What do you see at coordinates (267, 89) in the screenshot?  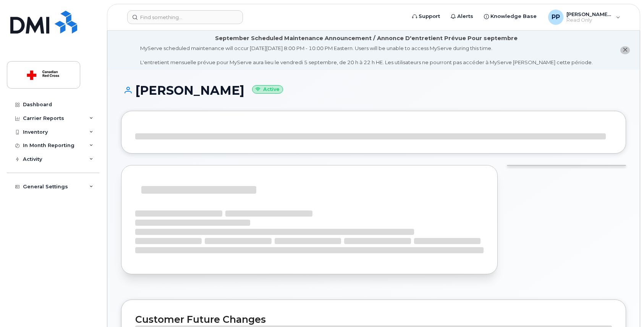 I see `small: Active` at bounding box center [267, 89].